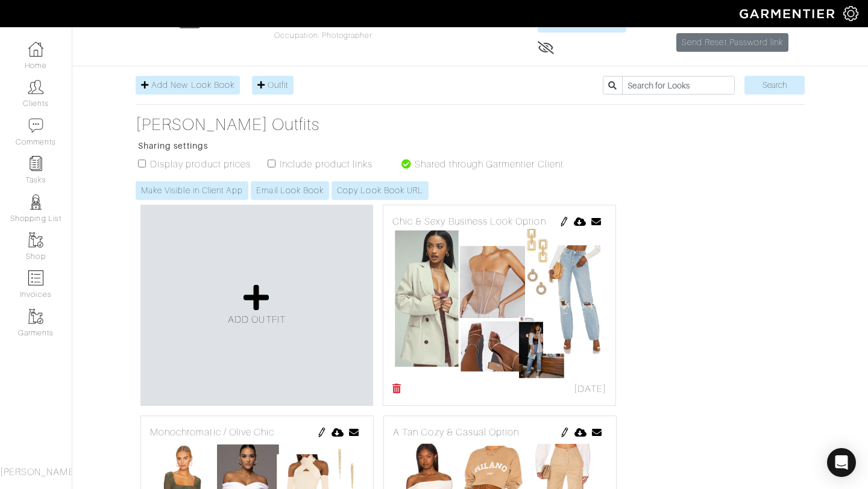 This screenshot has width=868, height=489. I want to click on a: Make Visible in Client App, so click(192, 190).